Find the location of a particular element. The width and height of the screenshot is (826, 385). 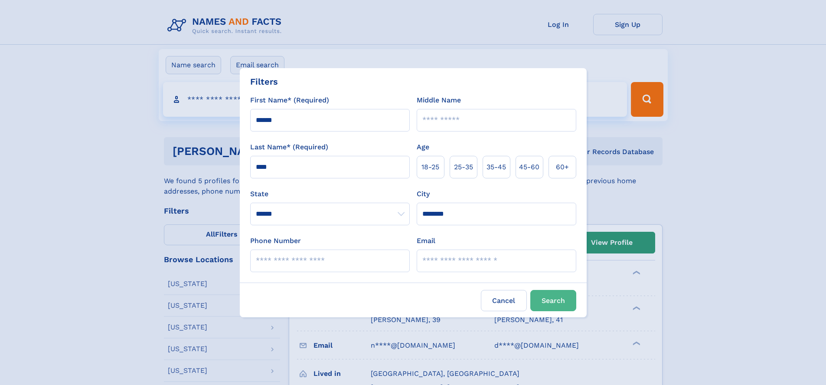

label: Middle Name is located at coordinates (439, 100).